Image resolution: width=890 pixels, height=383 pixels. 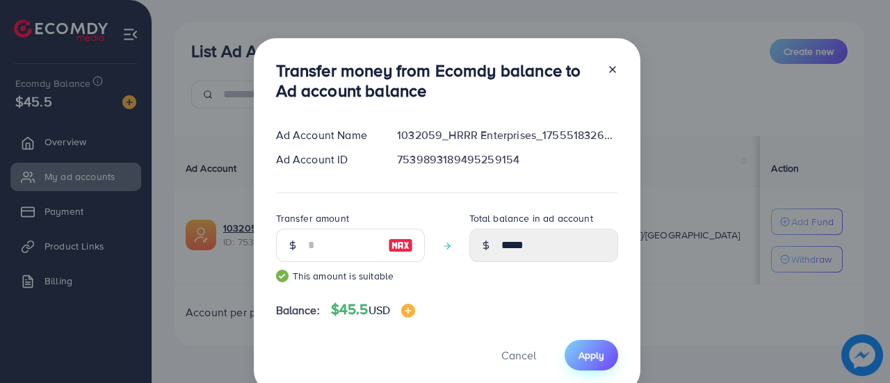 What do you see at coordinates (298, 310) in the screenshot?
I see `span: Balance:` at bounding box center [298, 310].